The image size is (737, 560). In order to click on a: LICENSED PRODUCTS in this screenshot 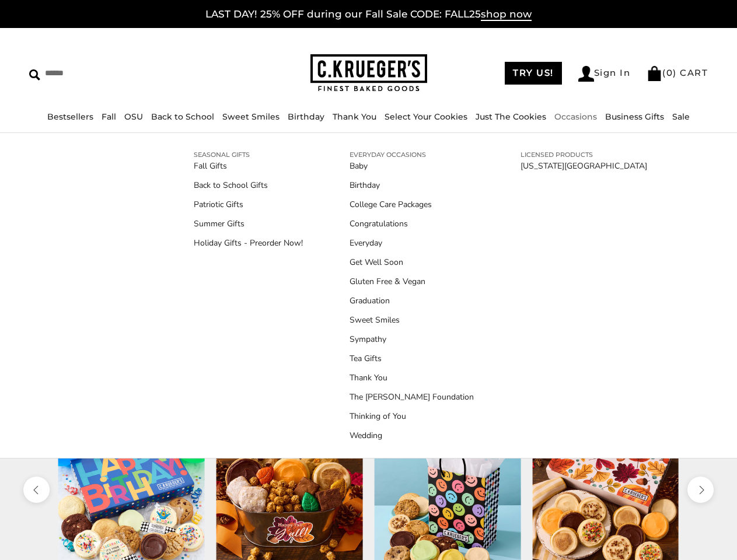, I will do `click(584, 154)`.